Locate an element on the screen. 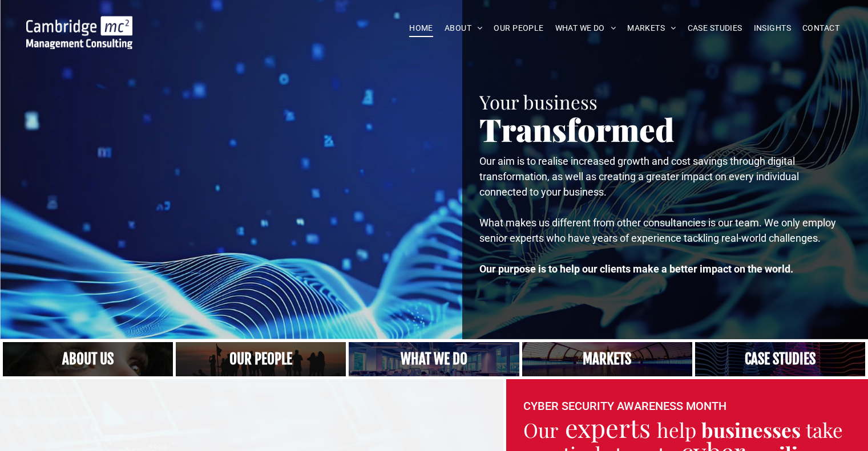  span: Transformed is located at coordinates (577, 129).